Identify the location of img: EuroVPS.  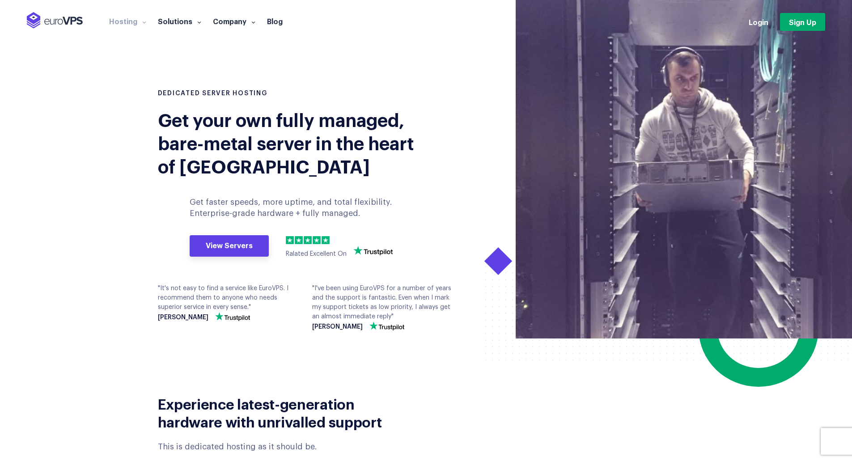
(55, 20).